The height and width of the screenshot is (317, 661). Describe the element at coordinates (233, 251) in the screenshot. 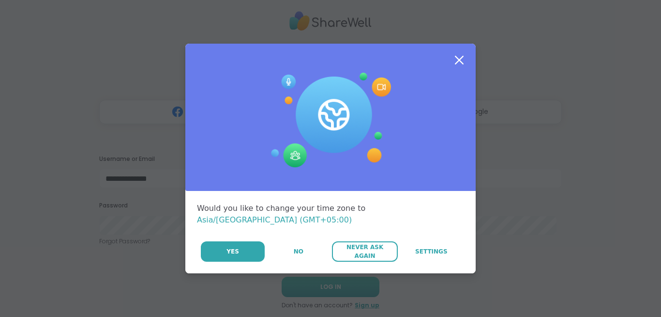

I see `span: Yes` at that location.